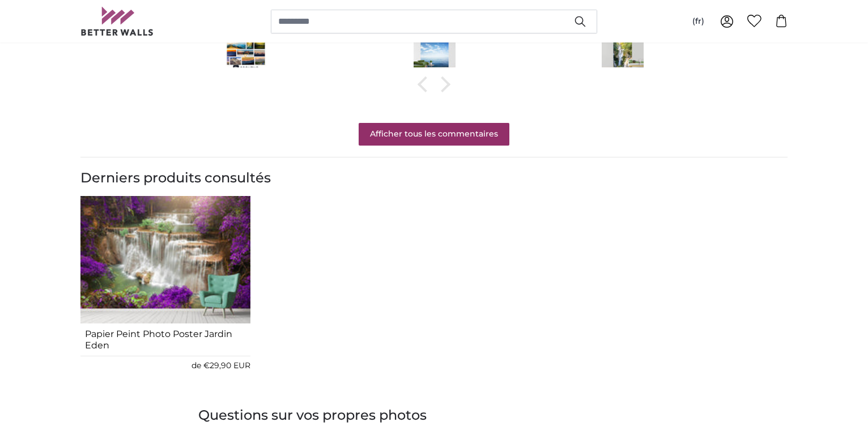  What do you see at coordinates (246, 55) in the screenshot?
I see `img: Stockfoto` at bounding box center [246, 55].